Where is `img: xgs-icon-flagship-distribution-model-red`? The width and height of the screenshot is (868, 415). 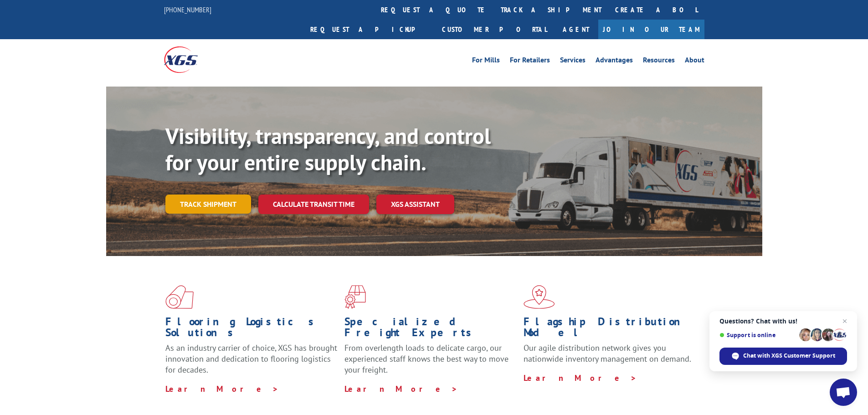
img: xgs-icon-flagship-distribution-model-red is located at coordinates (539, 297).